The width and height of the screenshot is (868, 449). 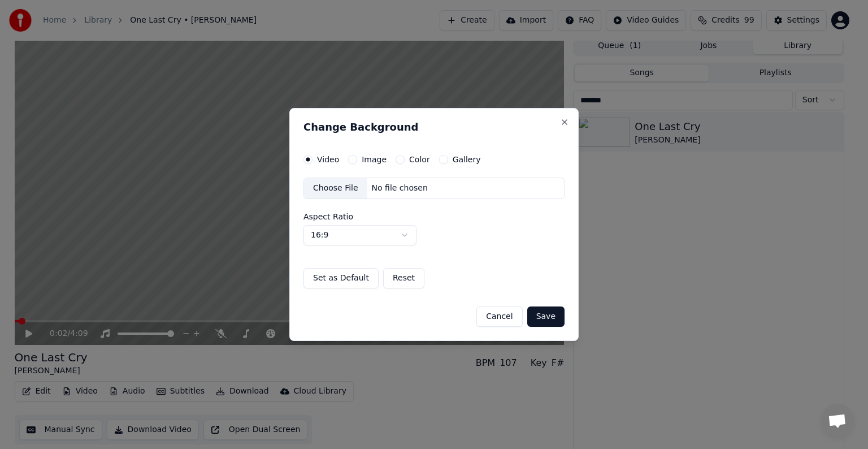 I want to click on label: Image, so click(x=374, y=159).